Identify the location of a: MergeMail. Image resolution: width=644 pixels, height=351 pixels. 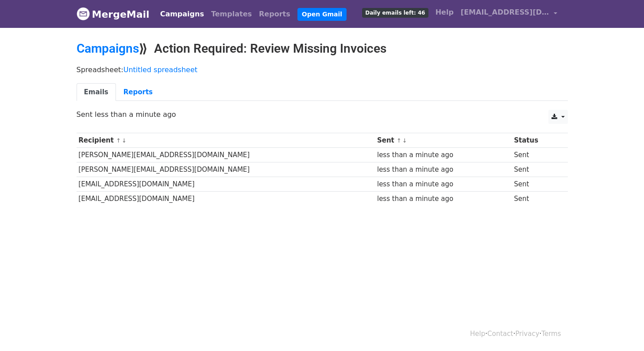
(113, 14).